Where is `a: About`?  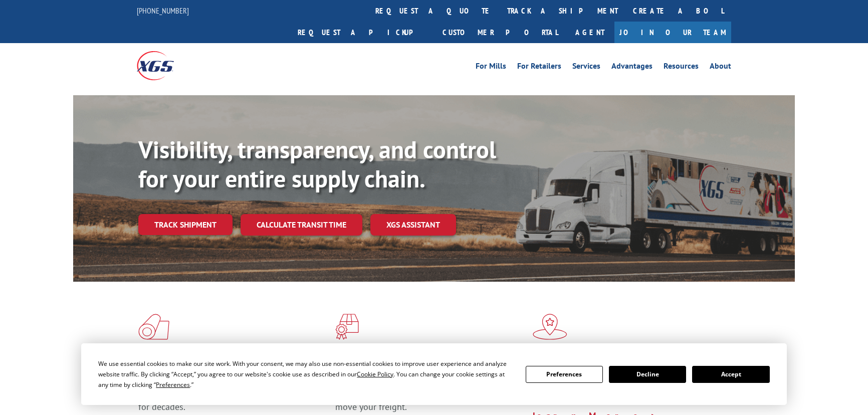
a: About is located at coordinates (721, 67).